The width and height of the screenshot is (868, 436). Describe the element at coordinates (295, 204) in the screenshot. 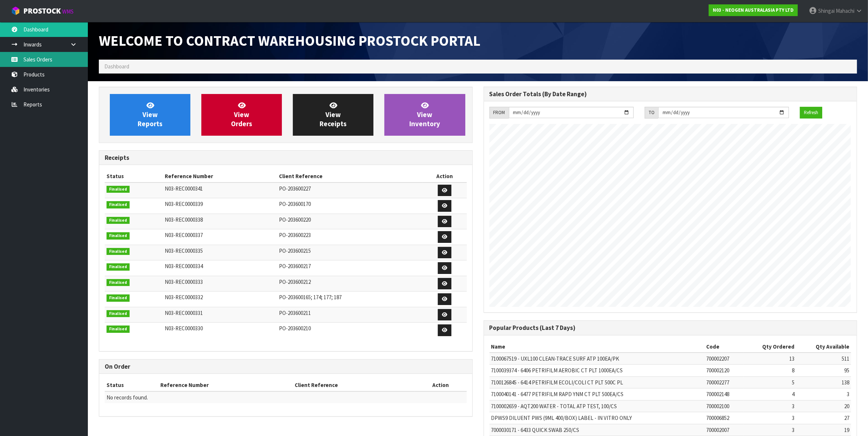

I see `span: PO-203600170` at that location.